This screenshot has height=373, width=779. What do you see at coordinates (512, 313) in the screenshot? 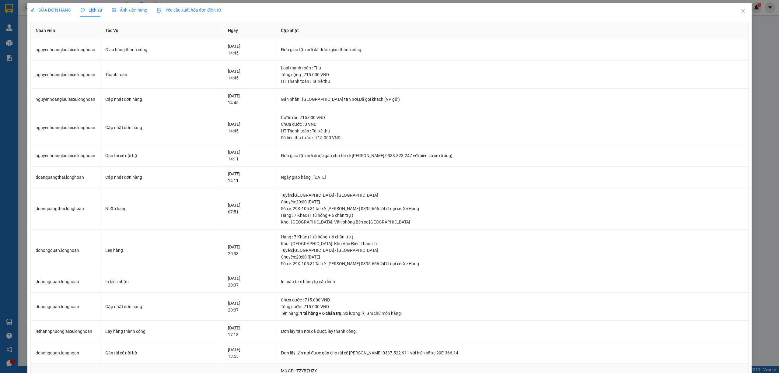
I see `div: Tên hàng: , Số lượng: , Ghi chú món hàng:` at bounding box center [512, 313].